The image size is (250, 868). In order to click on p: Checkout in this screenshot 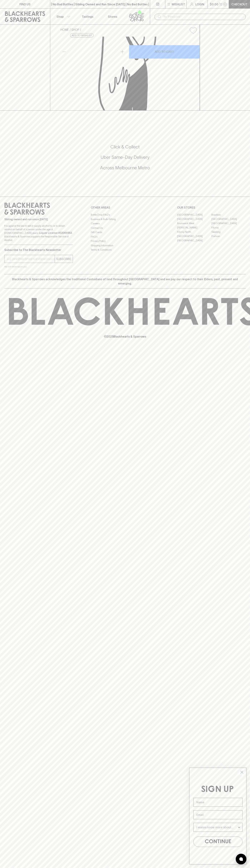, I will do `click(239, 4)`.